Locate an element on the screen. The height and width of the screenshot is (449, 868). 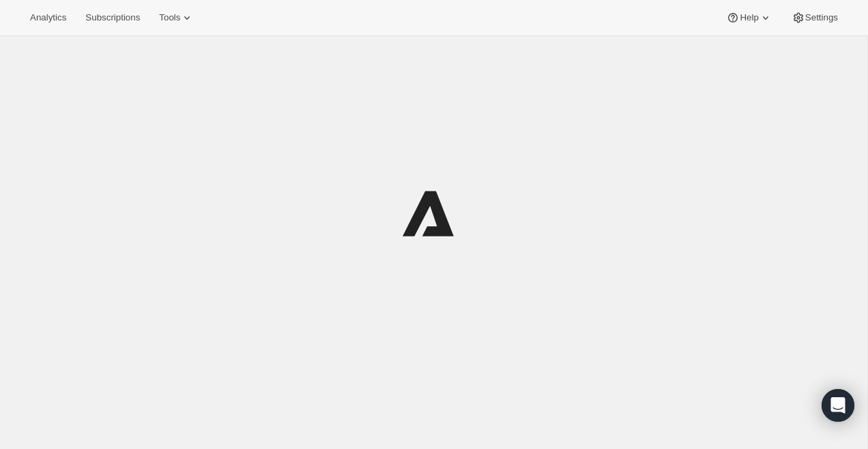
span: Analytics is located at coordinates (48, 18).